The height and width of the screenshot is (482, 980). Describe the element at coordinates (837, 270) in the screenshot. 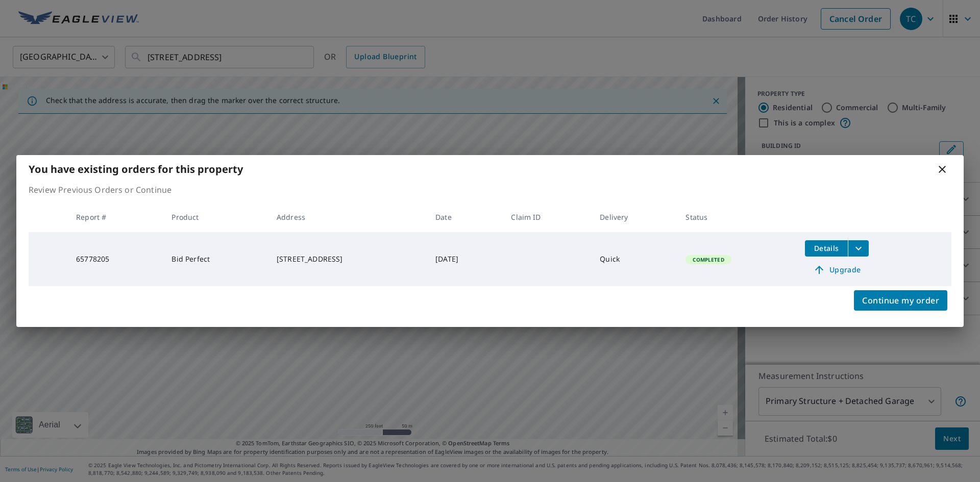

I see `a: Upgrade` at that location.